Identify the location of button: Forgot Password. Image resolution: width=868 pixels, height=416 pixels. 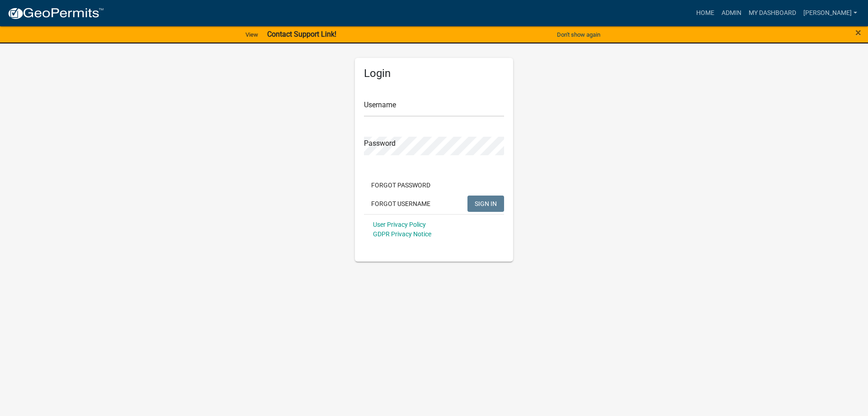
(400, 185).